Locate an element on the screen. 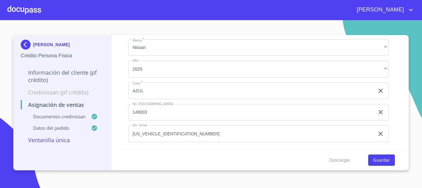  span: Descargar is located at coordinates (340, 160).